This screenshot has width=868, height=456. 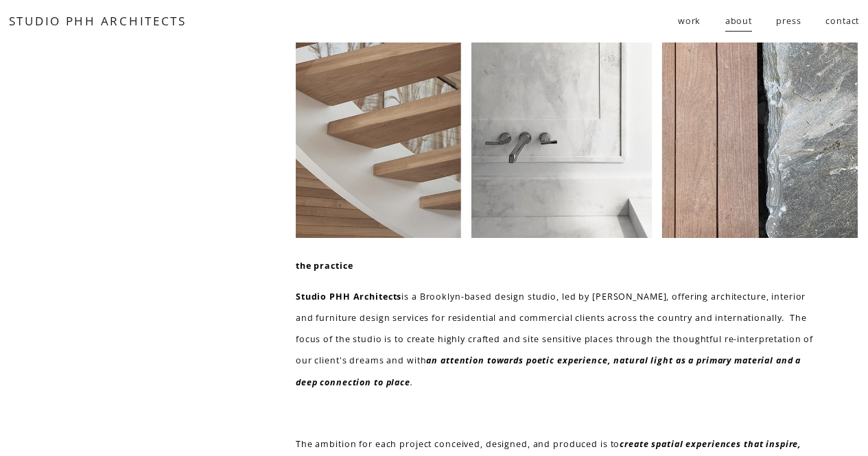 I want to click on a: about, so click(x=739, y=21).